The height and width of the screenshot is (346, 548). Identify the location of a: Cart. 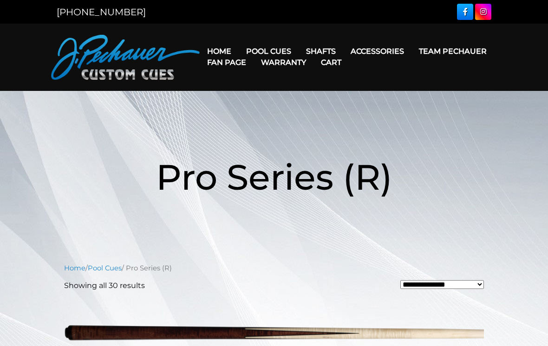
(331, 62).